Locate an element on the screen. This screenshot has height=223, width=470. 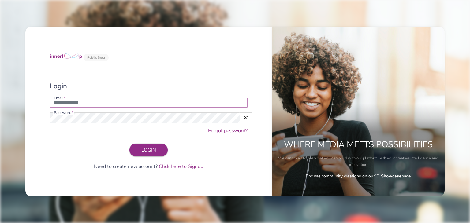
label: Email is located at coordinates (60, 98).